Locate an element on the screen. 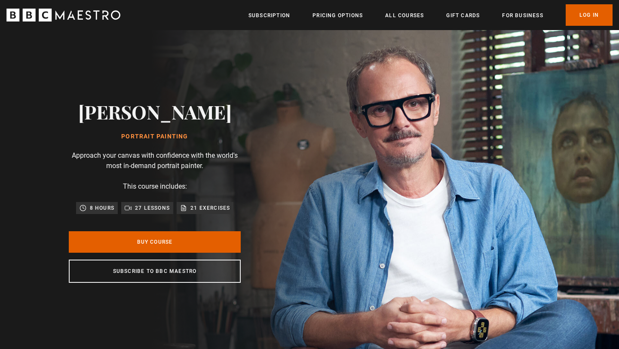  a: Subscription is located at coordinates (269, 15).